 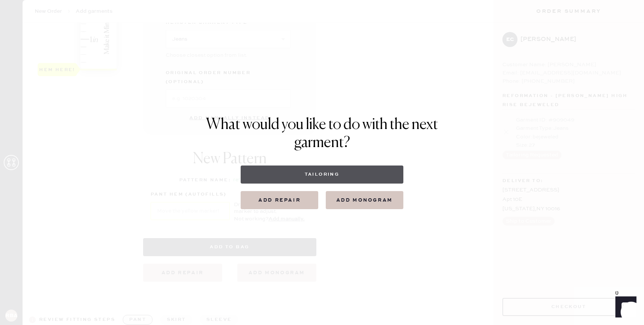 I want to click on button: add monogram, so click(x=365, y=200).